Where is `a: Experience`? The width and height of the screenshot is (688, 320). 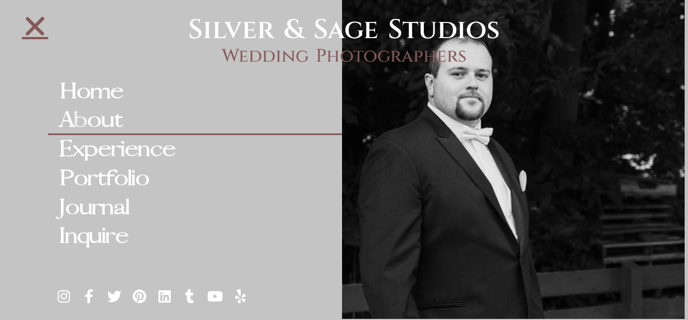
a: Experience is located at coordinates (195, 149).